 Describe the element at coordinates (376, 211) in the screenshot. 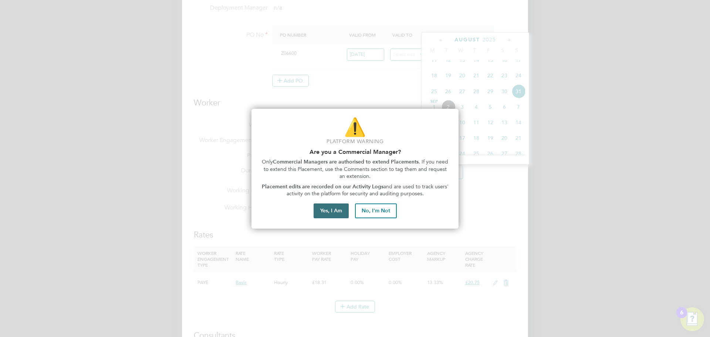

I see `button: No, I'm Not` at that location.